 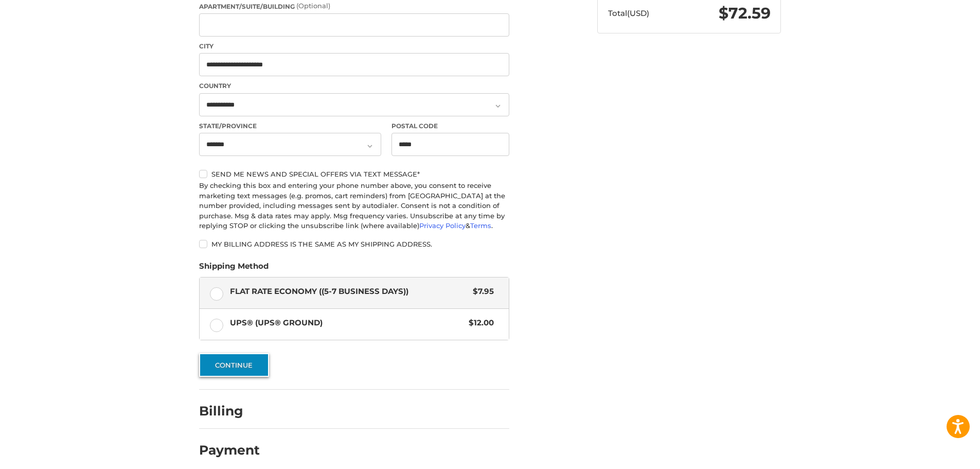 I want to click on label: Country, so click(x=354, y=86).